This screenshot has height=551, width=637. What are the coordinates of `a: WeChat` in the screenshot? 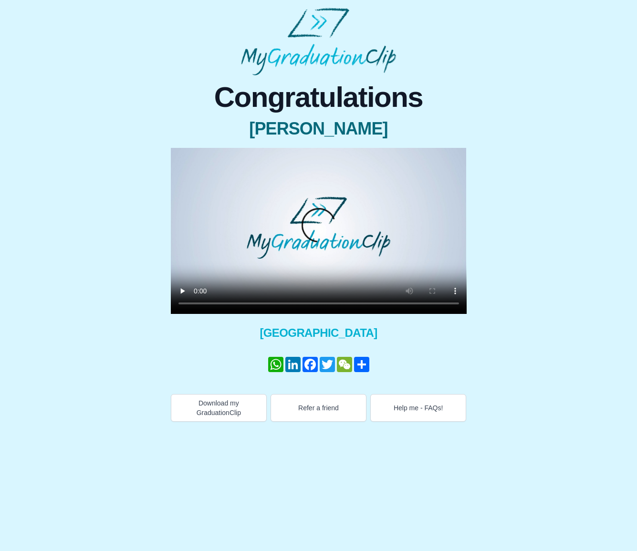 It's located at (344, 364).